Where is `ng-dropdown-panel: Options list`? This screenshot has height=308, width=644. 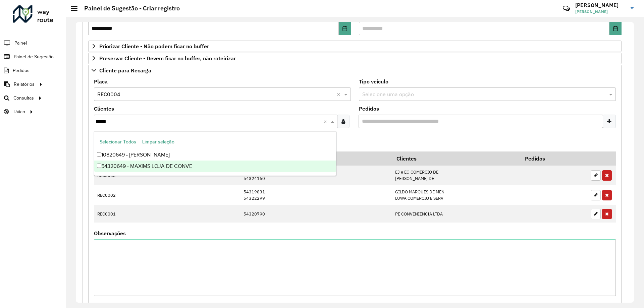 ng-dropdown-panel: Options list is located at coordinates (215, 153).